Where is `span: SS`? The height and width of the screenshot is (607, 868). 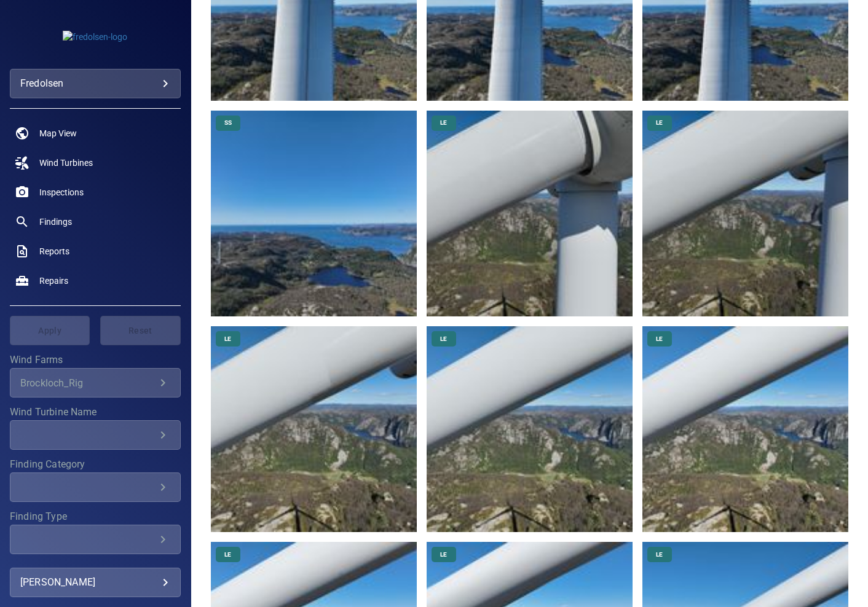
span: SS is located at coordinates (228, 123).